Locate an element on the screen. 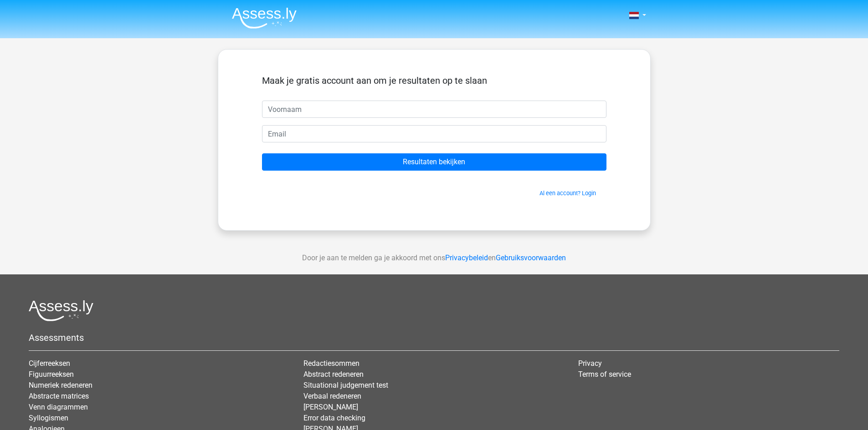  a: Figuurreeksen is located at coordinates (51, 374).